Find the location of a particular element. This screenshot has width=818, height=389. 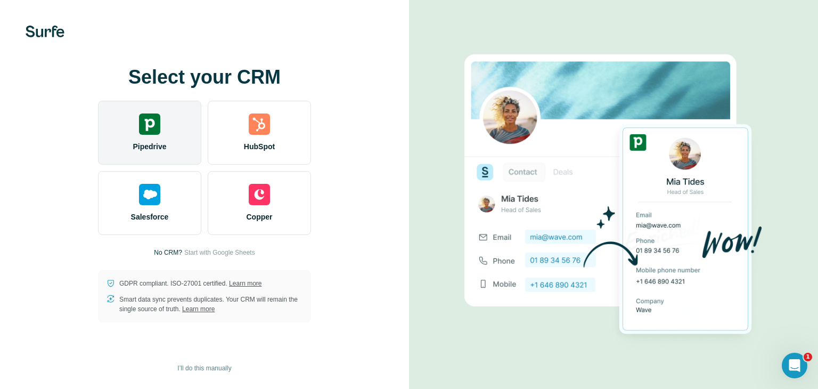

p: Smart data sync prevents duplicates. Your CRM will remain the single source of truth. is located at coordinates (211, 304).